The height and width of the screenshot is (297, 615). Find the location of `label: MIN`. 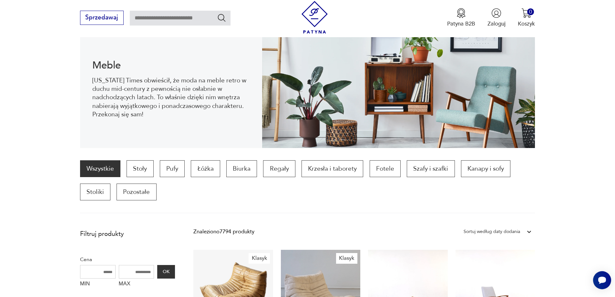

label: MIN is located at coordinates (98, 285).